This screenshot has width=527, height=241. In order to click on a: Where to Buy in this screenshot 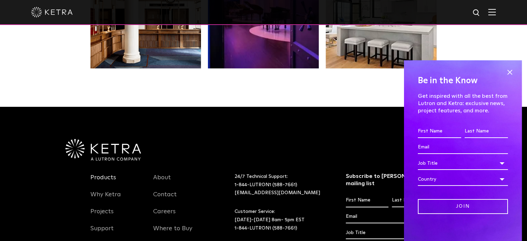, I will do `click(173, 233)`.